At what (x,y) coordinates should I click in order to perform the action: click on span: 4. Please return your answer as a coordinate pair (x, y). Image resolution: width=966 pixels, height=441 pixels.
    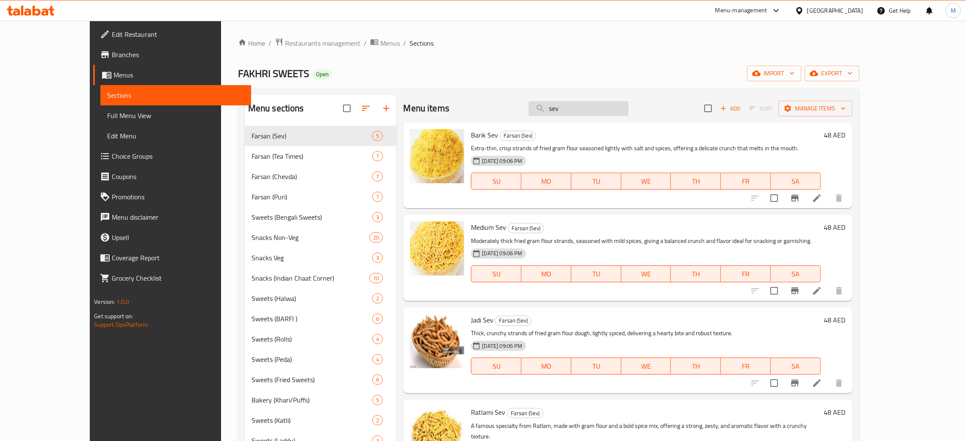
    Looking at the image, I should click on (377, 339).